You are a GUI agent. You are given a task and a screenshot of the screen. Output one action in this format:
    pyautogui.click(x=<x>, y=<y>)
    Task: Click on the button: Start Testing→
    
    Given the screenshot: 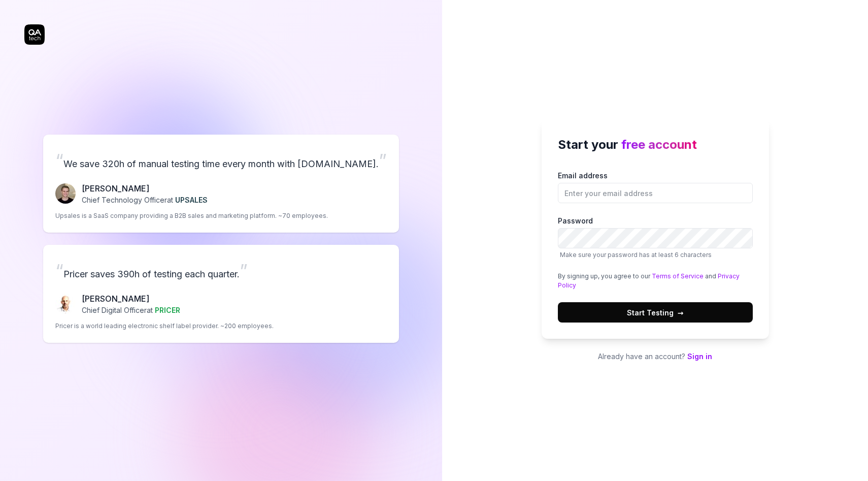 What is the action you would take?
    pyautogui.click(x=655, y=312)
    